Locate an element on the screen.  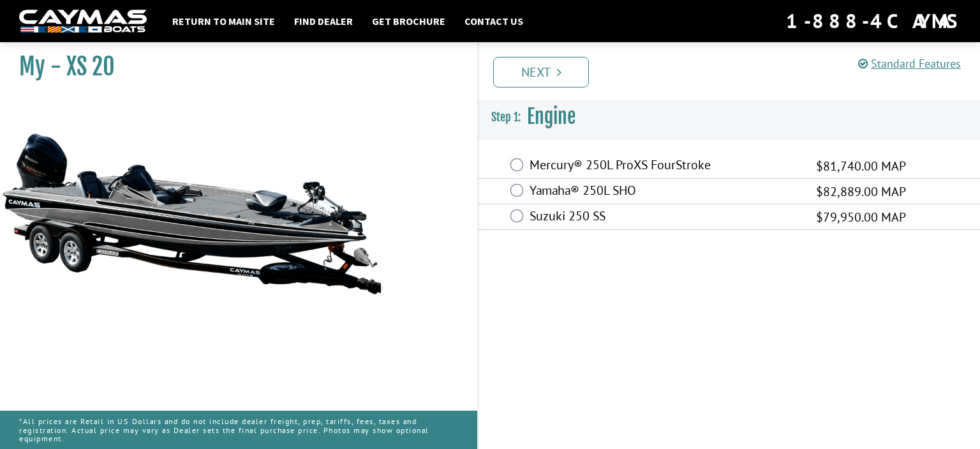
label: Suzuki 250 SS is located at coordinates (665, 217).